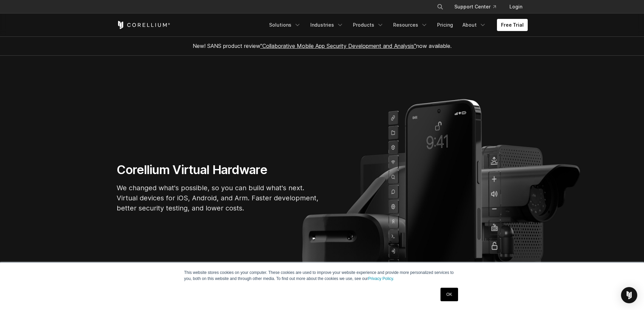 Image resolution: width=644 pixels, height=310 pixels. Describe the element at coordinates (338, 46) in the screenshot. I see `a: "Collaborative Mobile App Security Development and Analysis"` at that location.